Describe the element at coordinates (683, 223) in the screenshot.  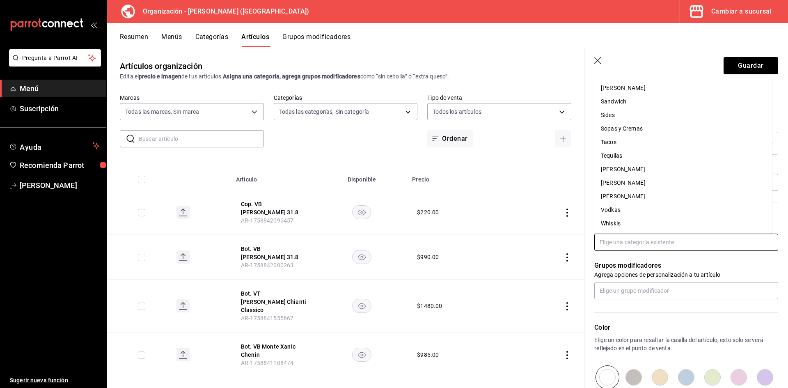
I see `li: Whiskis` at that location.